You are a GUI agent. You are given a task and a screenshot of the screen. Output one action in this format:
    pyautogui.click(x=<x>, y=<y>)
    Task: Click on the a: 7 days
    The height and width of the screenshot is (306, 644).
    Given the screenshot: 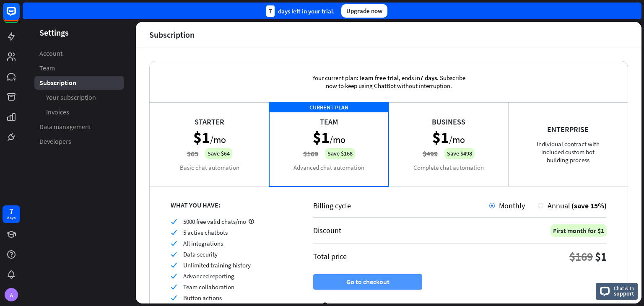 What is the action you would take?
    pyautogui.click(x=11, y=214)
    